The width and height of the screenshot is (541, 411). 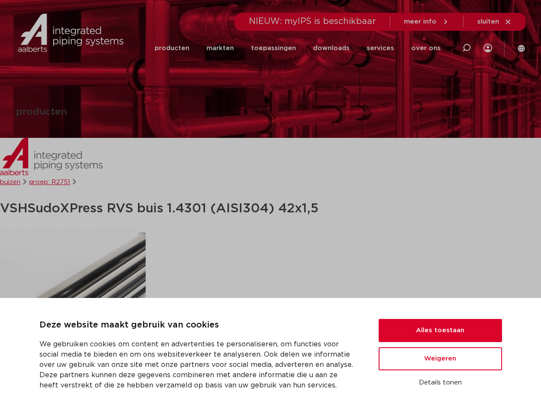 I want to click on a: toepassingen, so click(x=273, y=48).